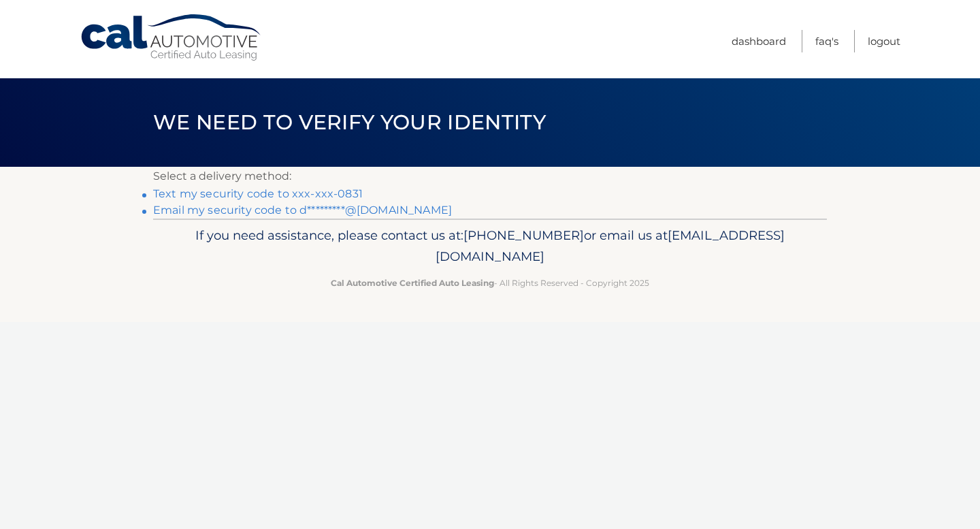 This screenshot has width=980, height=529. Describe the element at coordinates (490, 247) in the screenshot. I see `p: If you need assistance, please contact us at: or email us at` at that location.